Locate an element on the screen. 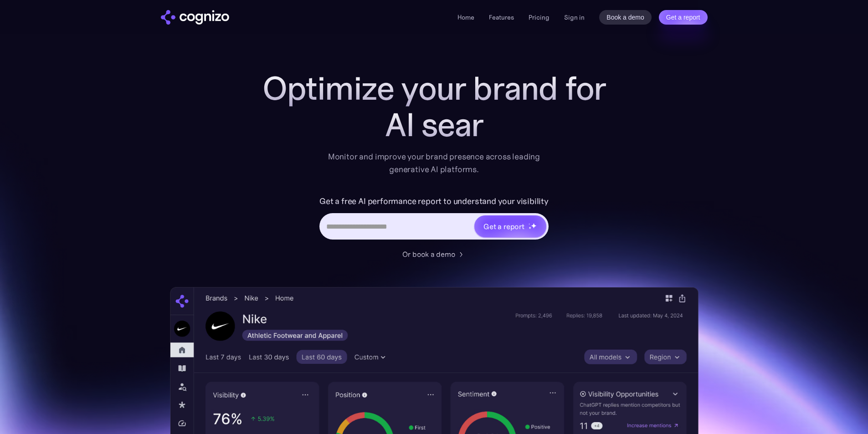 Image resolution: width=868 pixels, height=434 pixels. a: Pricing is located at coordinates (539, 17).